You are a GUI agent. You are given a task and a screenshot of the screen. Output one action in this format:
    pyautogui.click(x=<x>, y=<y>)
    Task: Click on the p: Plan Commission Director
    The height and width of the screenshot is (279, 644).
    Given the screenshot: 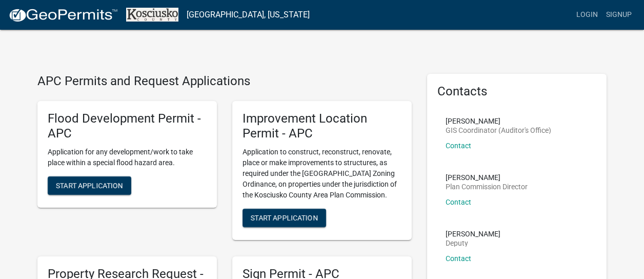 What is the action you would take?
    pyautogui.click(x=487, y=186)
    